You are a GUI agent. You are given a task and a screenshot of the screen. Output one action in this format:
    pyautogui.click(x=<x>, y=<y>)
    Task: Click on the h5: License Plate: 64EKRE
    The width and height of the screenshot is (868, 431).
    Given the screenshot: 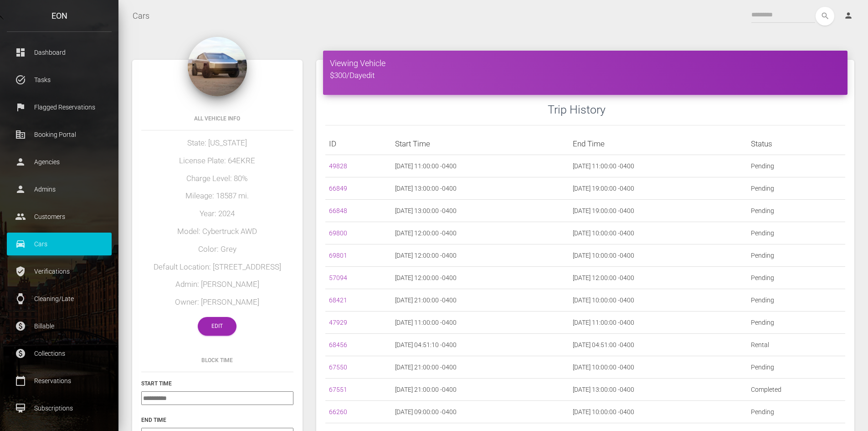 What is the action you would take?
    pyautogui.click(x=217, y=161)
    